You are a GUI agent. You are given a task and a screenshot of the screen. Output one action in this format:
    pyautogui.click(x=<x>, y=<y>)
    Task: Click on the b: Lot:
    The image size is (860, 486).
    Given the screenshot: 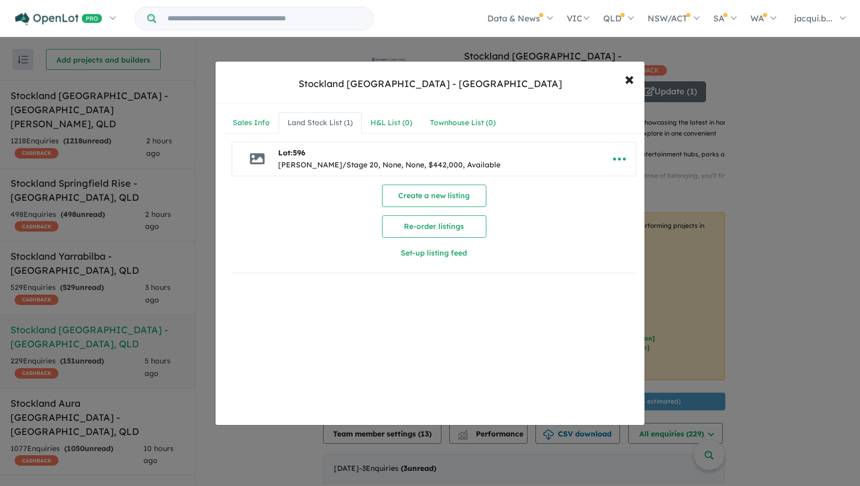 What is the action you would take?
    pyautogui.click(x=292, y=153)
    